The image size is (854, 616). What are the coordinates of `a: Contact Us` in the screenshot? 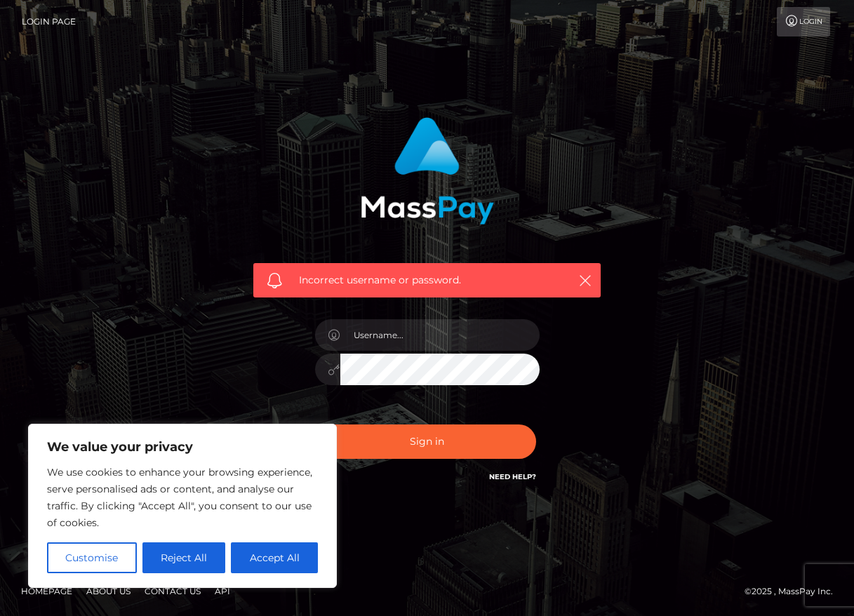 It's located at (173, 591).